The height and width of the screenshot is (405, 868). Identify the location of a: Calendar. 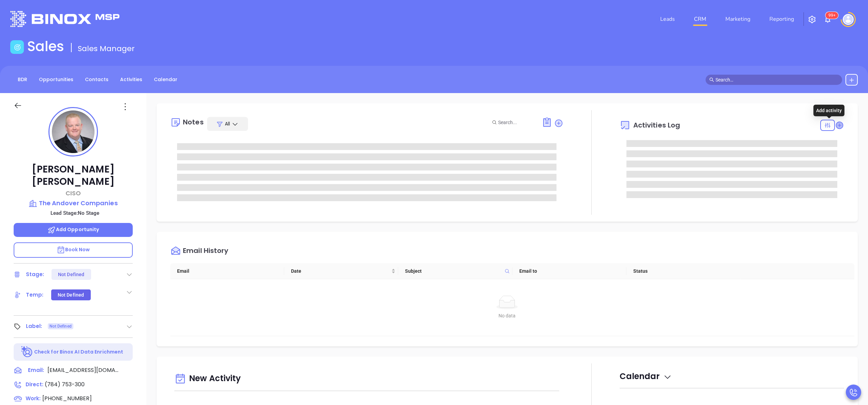
(165, 80).